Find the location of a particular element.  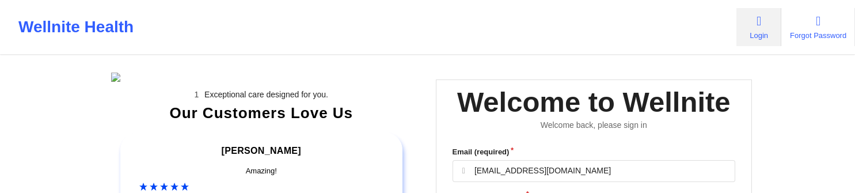

div: Our Customers Love Us is located at coordinates (261, 113).